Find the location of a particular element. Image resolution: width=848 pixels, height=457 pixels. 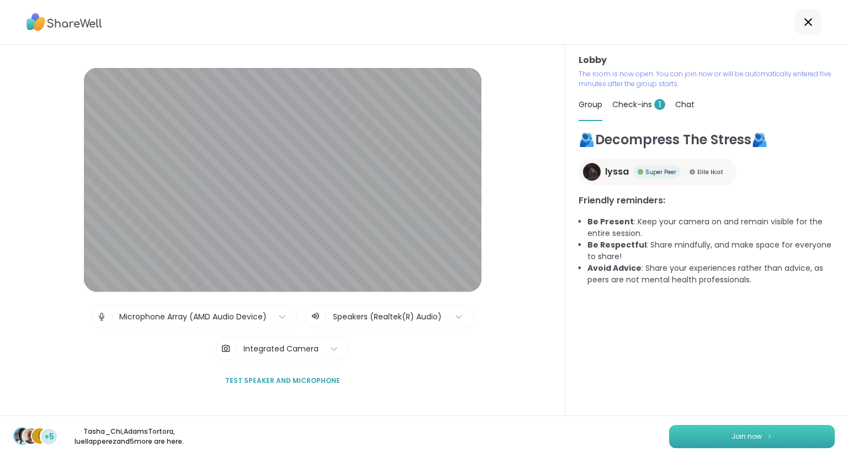

b: Be Respectful is located at coordinates (617, 245).